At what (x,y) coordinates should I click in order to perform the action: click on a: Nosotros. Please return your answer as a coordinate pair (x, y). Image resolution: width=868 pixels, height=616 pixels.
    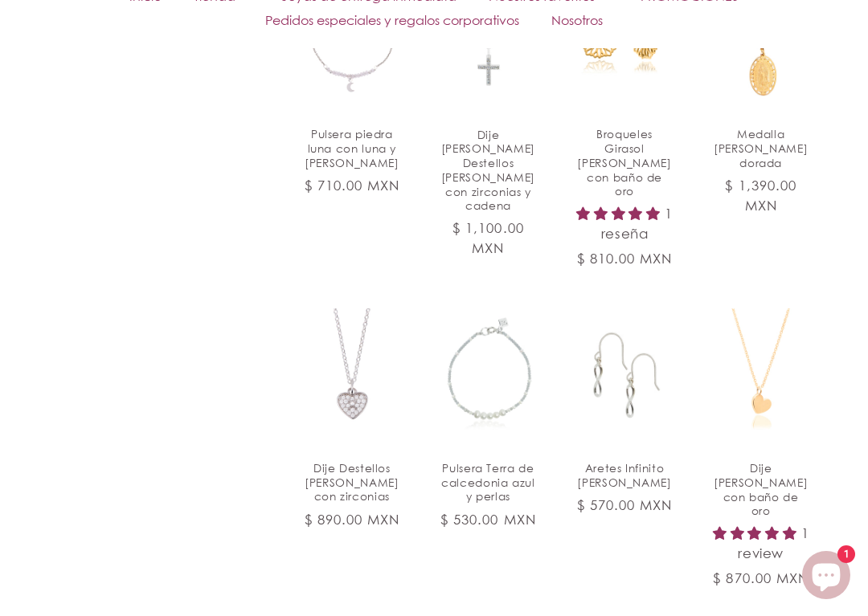
    Looking at the image, I should click on (577, 20).